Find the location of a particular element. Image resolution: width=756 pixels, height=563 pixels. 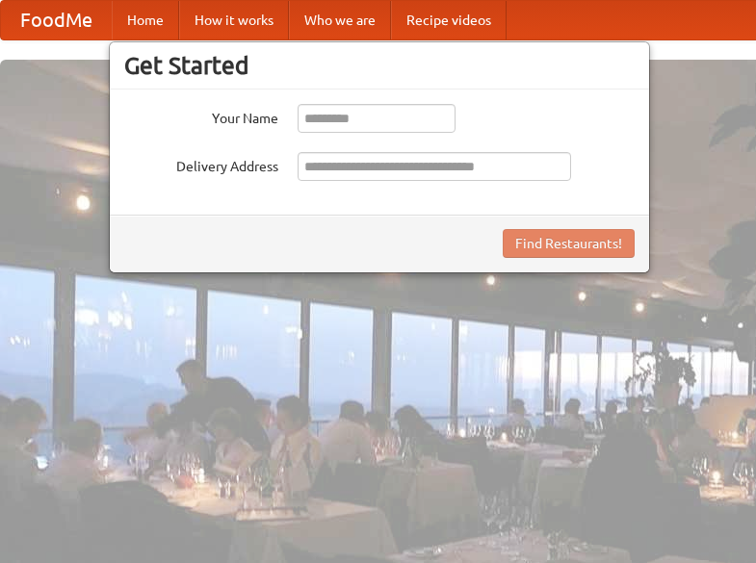

a: FoodMe is located at coordinates (56, 20).